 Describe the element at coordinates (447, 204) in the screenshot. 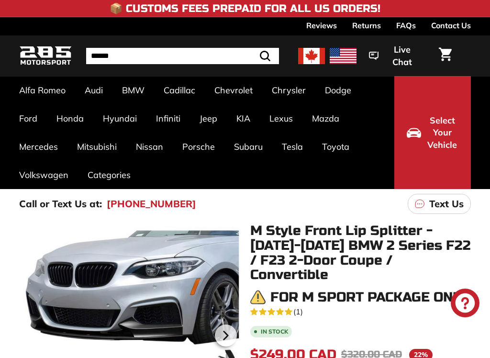

I see `p: Text Us` at that location.